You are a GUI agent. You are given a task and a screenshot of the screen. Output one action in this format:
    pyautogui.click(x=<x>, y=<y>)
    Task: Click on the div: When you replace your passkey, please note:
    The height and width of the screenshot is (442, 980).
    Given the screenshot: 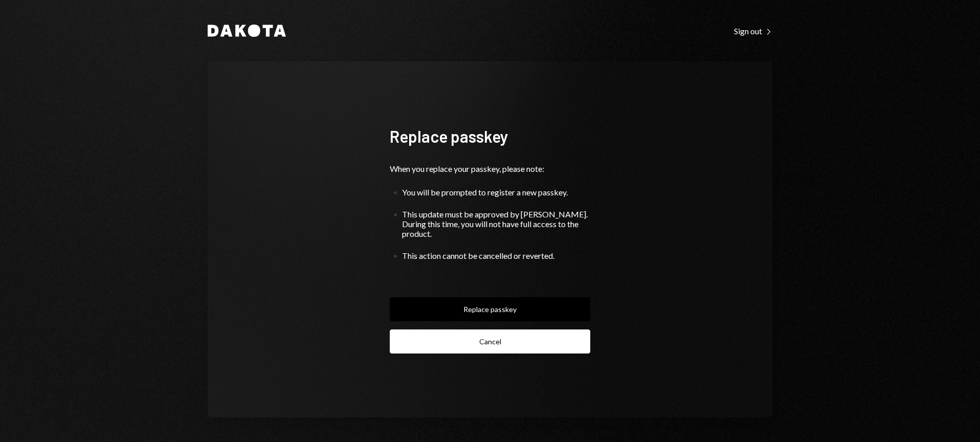 What is the action you would take?
    pyautogui.click(x=490, y=168)
    